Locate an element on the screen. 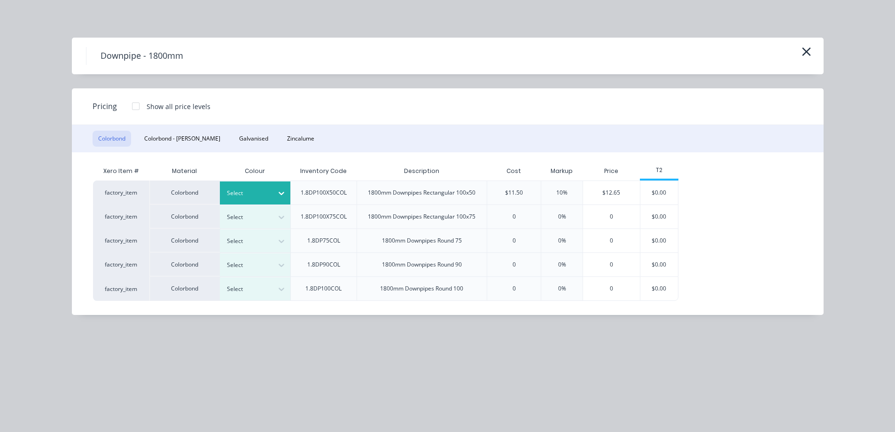 This screenshot has width=895, height=432. div: 1800mm Downpipes Round 90 is located at coordinates (422, 265).